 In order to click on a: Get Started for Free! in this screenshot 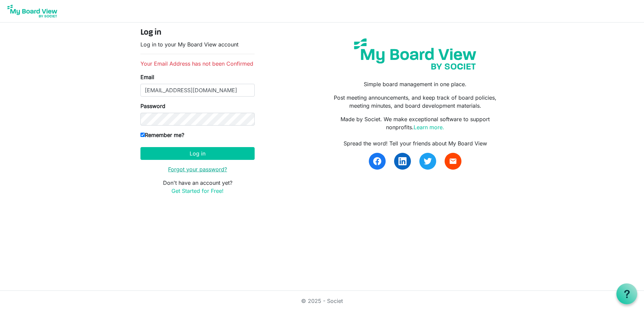, I will do `click(198, 191)`.